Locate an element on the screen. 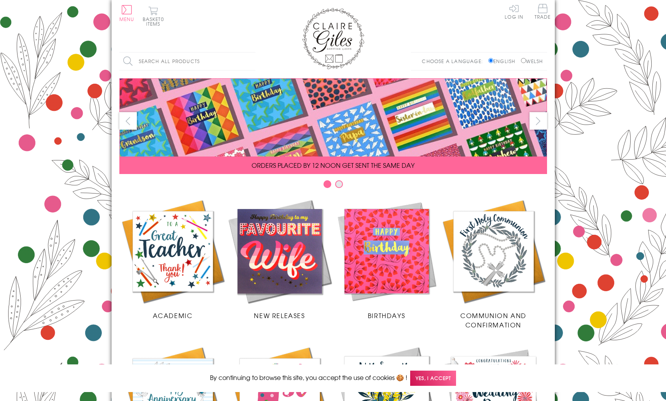 Image resolution: width=666 pixels, height=401 pixels. span: Birthdays is located at coordinates (387, 315).